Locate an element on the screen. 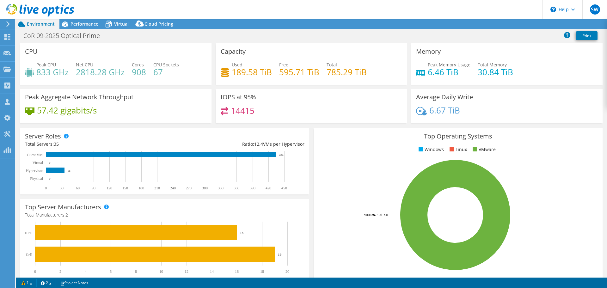 The height and width of the screenshot is (288, 607). span: Cores is located at coordinates (138, 65).